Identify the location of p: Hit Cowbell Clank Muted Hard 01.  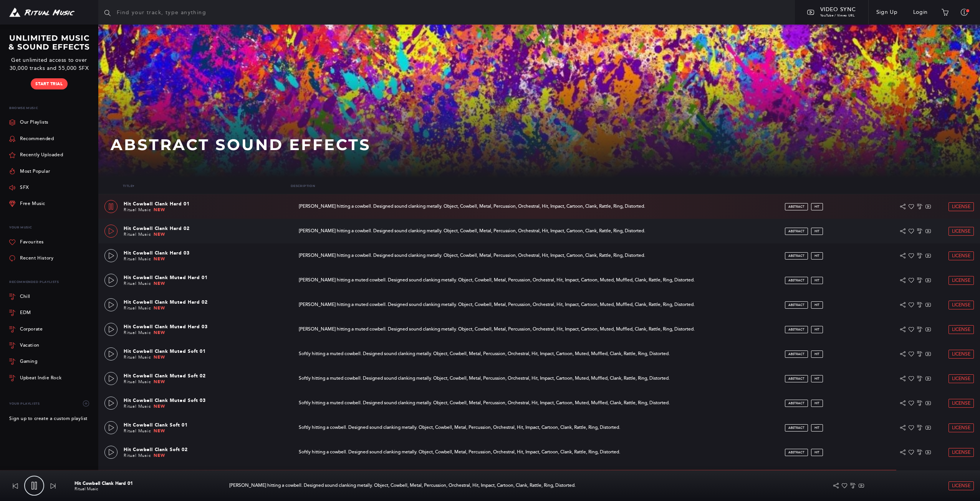
(208, 278).